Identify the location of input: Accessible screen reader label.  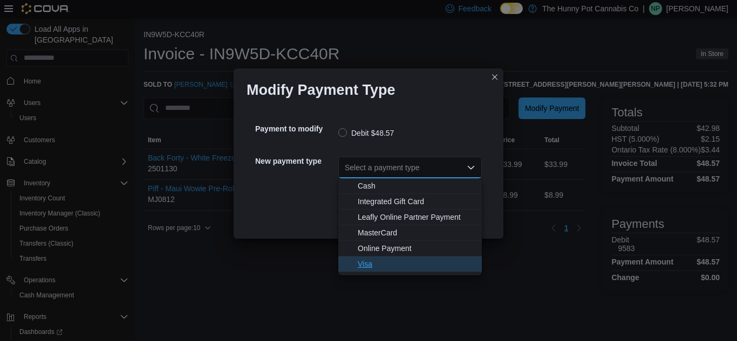
(345, 168).